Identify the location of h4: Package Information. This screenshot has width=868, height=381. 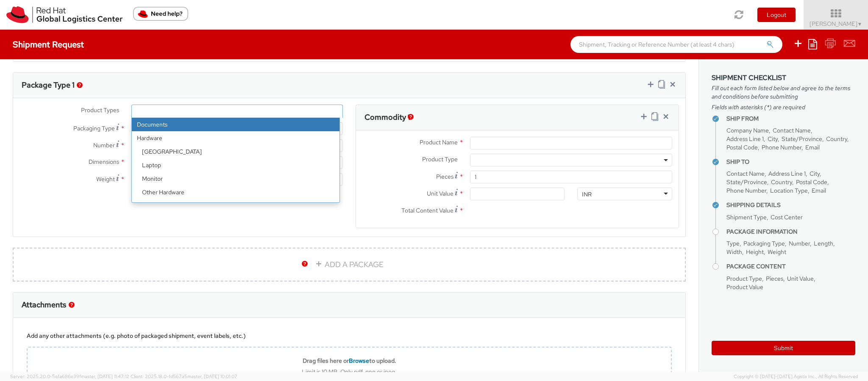
(791, 231).